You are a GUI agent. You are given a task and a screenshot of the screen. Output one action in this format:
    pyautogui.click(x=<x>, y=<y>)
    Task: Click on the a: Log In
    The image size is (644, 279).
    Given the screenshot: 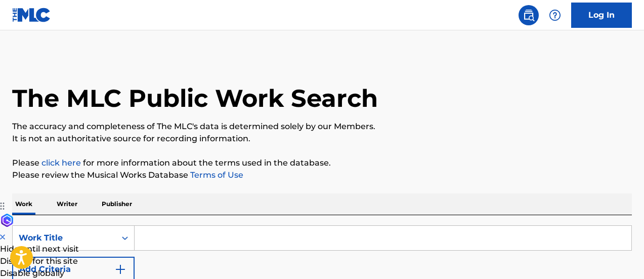 What is the action you would take?
    pyautogui.click(x=601, y=16)
    